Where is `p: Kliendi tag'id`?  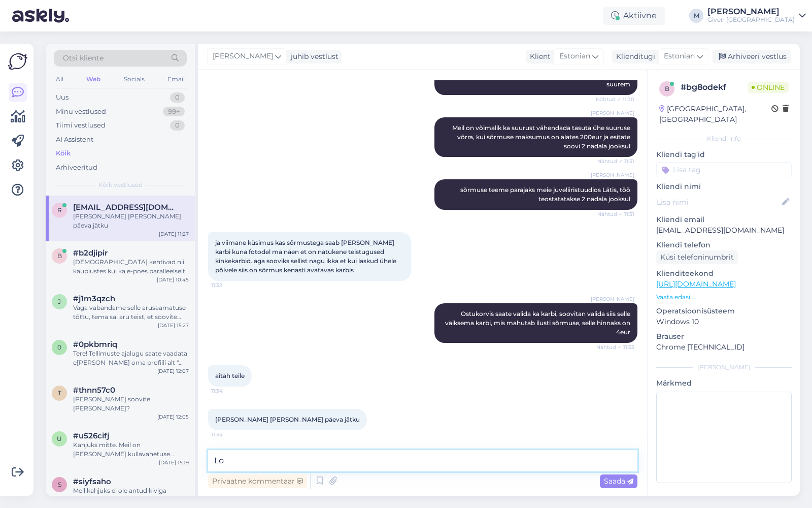 p: Kliendi tag'id is located at coordinates (724, 154).